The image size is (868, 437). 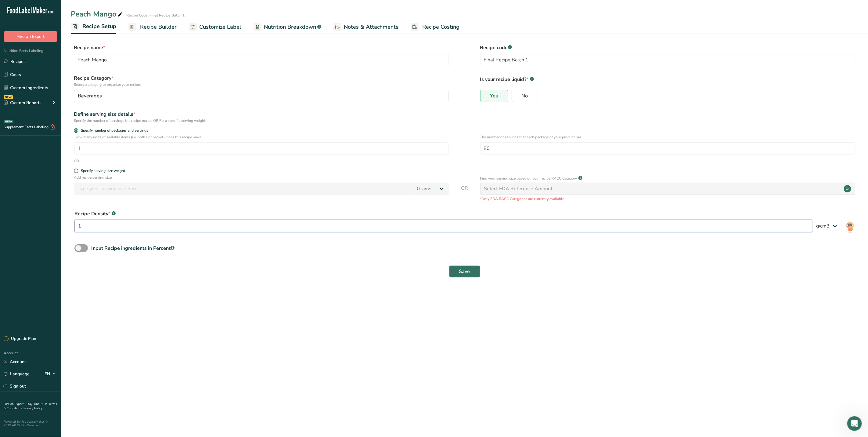 What do you see at coordinates (290, 27) in the screenshot?
I see `span: Nutrition Breakdown` at bounding box center [290, 27].